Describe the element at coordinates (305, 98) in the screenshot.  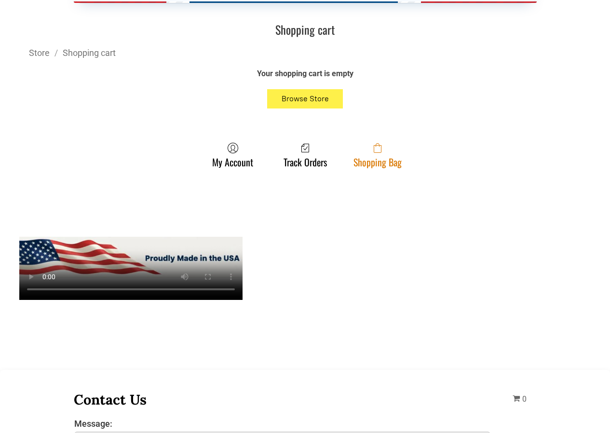
I see `span: Browse Store` at that location.